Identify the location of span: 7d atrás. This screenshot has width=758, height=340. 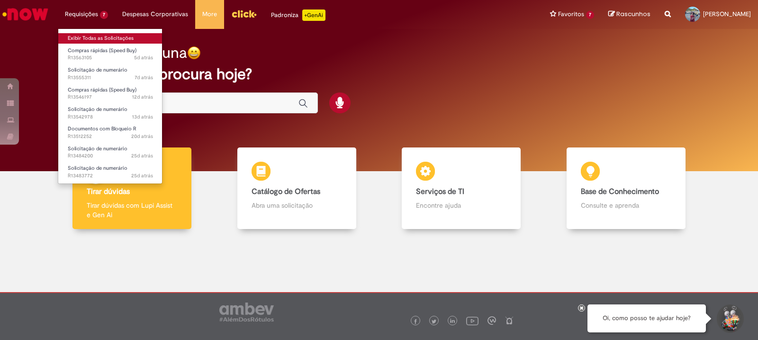
(143, 77).